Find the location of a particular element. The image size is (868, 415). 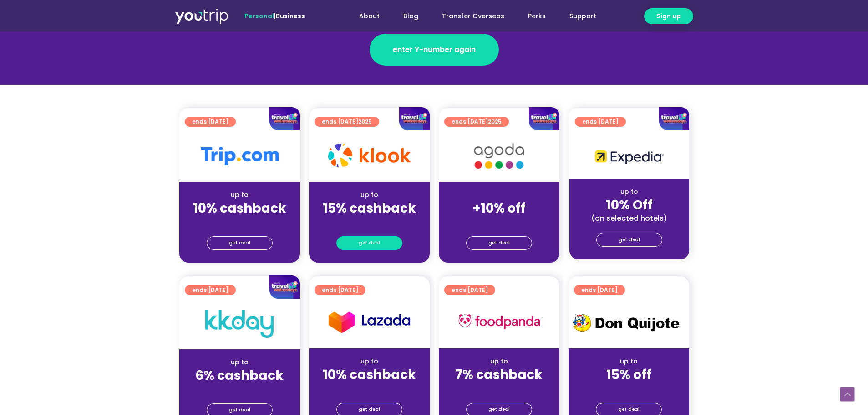

a: About is located at coordinates (369, 16).